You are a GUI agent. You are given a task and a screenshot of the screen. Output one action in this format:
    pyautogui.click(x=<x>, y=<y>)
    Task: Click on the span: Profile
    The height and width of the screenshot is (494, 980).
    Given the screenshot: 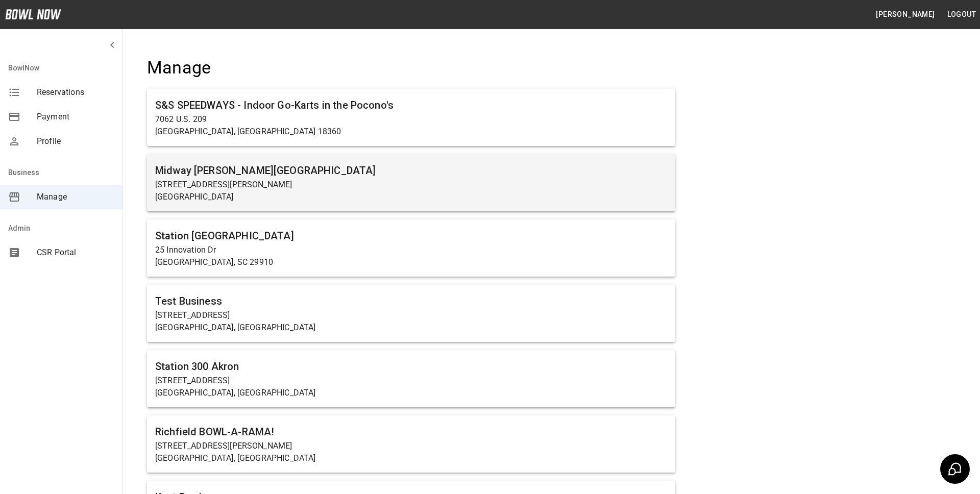 What is the action you would take?
    pyautogui.click(x=76, y=141)
    